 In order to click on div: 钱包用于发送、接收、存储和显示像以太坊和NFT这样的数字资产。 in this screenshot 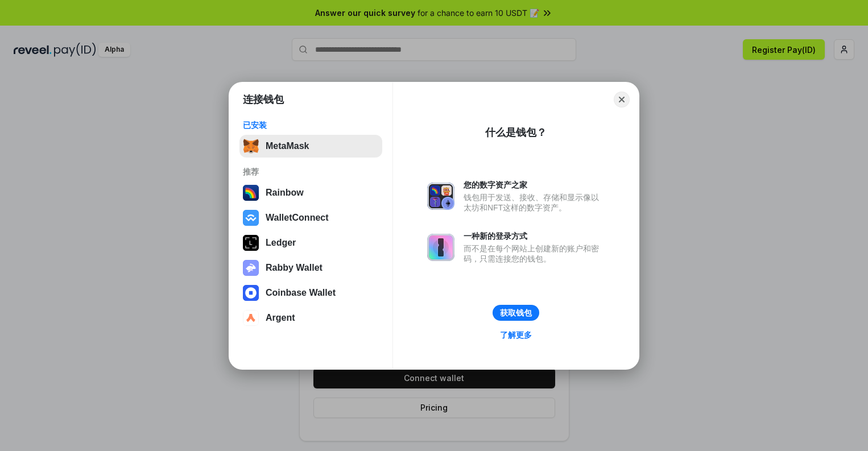, I will do `click(534, 202)`.